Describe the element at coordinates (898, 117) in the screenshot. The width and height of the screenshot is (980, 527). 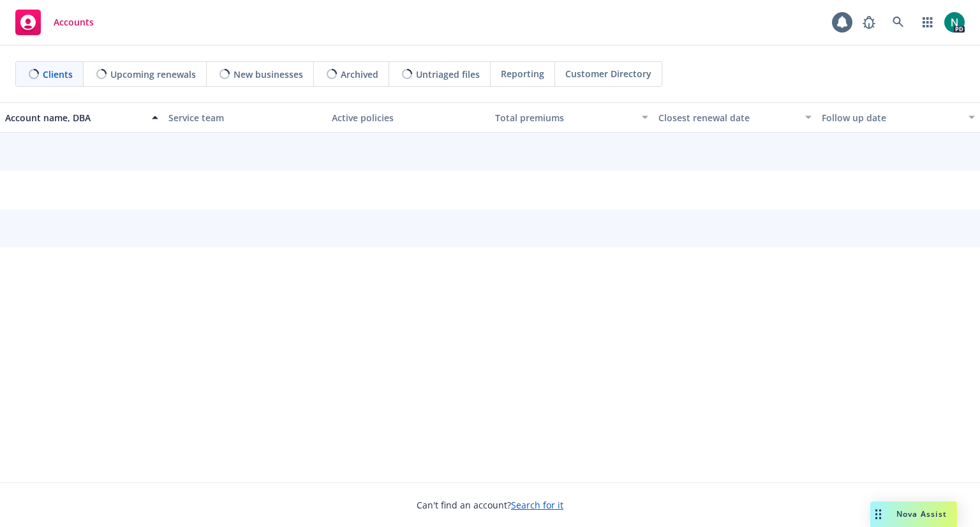
I see `button: Follow up date` at that location.